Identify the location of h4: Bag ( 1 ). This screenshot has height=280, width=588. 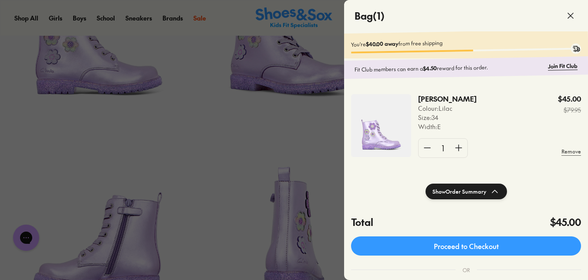
(369, 16).